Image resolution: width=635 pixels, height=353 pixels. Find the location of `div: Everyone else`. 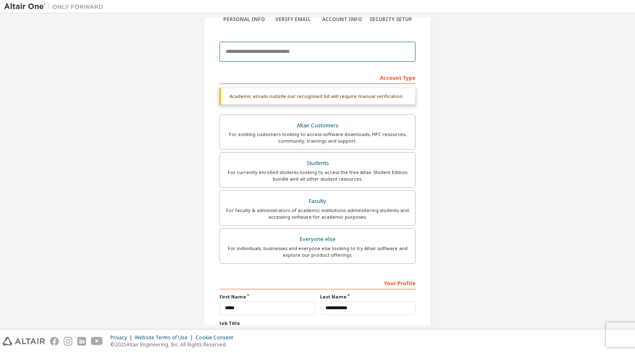

div: Everyone else is located at coordinates (317, 239).